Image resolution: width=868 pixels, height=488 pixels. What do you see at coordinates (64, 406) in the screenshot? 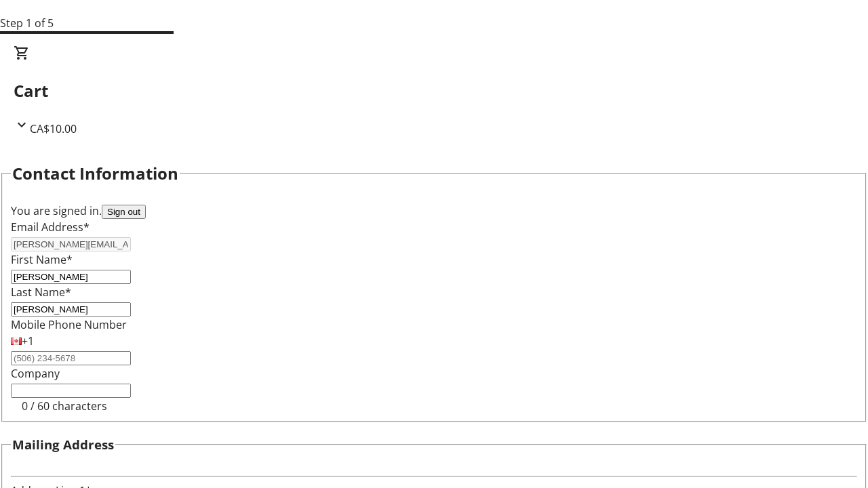
I see `tr-character-limit: 0 / 60 characters` at bounding box center [64, 406].